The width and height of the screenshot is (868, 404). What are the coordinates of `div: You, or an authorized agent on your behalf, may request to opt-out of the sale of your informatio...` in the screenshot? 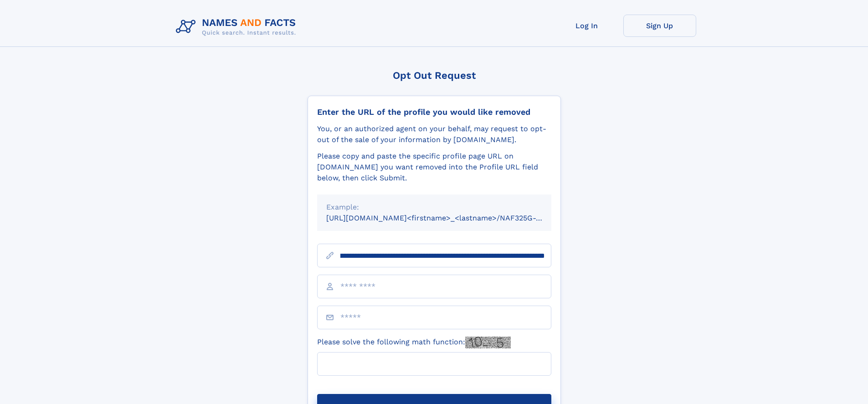 It's located at (435, 134).